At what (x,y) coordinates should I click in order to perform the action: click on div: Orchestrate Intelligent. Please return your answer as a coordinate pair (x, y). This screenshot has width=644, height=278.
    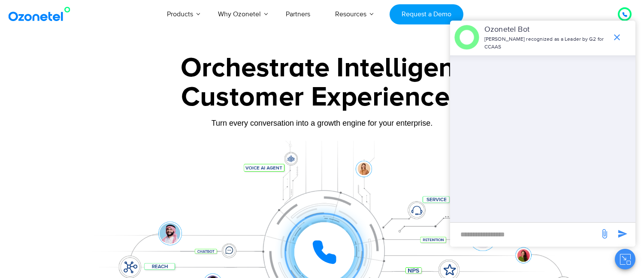
    Looking at the image, I should click on (322, 68).